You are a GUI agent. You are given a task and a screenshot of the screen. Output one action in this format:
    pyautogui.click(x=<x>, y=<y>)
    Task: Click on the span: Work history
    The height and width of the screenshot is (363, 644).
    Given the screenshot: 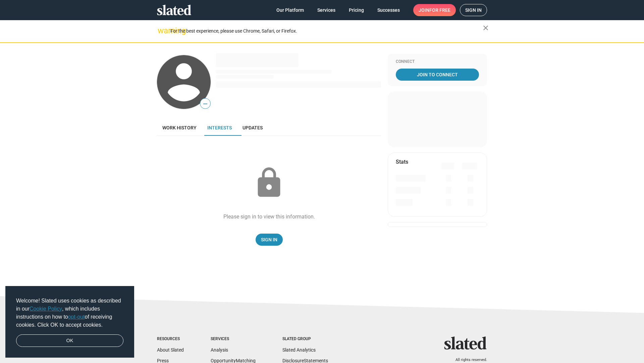 What is the action you would take?
    pyautogui.click(x=179, y=127)
    